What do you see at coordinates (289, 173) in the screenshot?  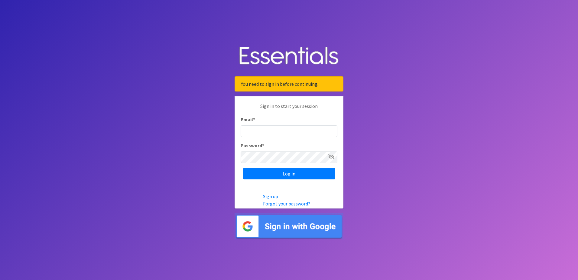 I see `input: Log in` at bounding box center [289, 173].